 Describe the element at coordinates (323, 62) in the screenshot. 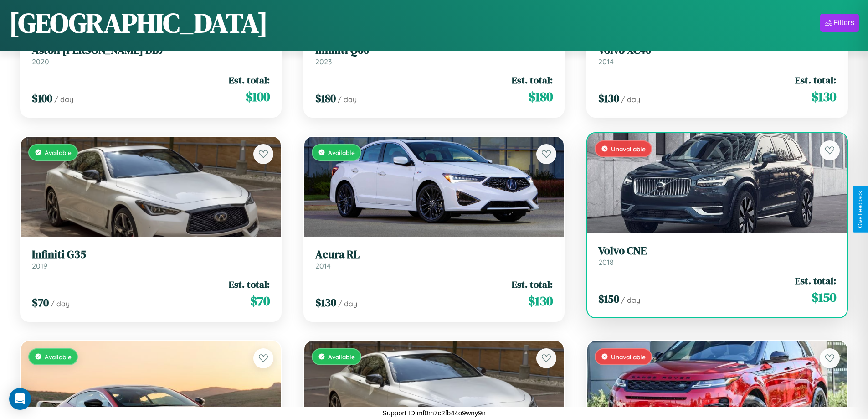

I see `span: 2023` at that location.